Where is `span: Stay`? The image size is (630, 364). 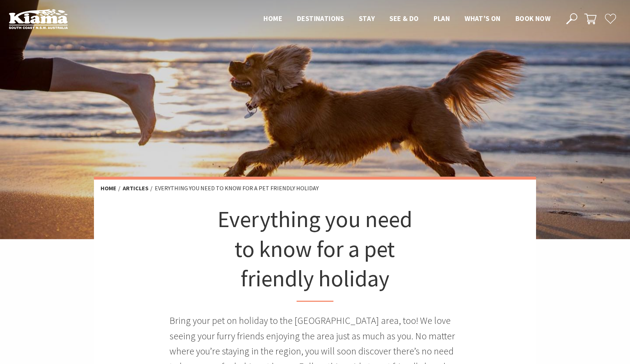 span: Stay is located at coordinates (367, 18).